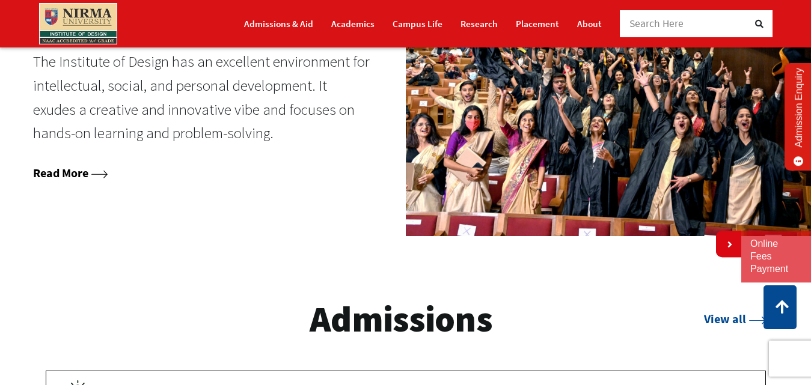 The height and width of the screenshot is (385, 811). I want to click on a: Admissions & Aid, so click(278, 23).